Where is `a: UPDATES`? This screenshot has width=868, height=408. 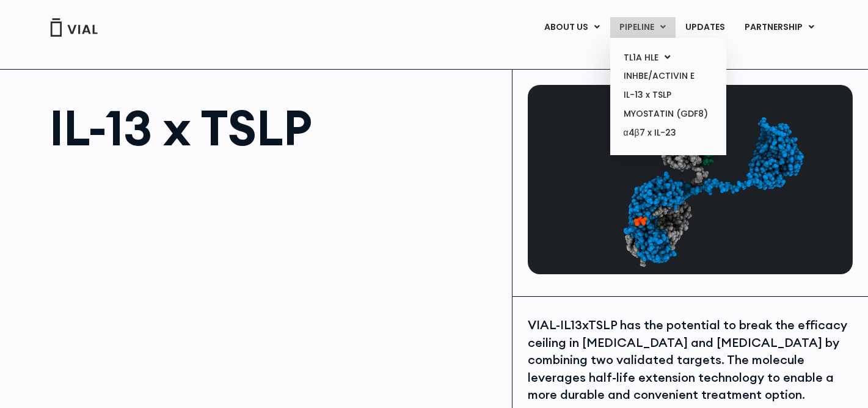
a: UPDATES is located at coordinates (706, 27).